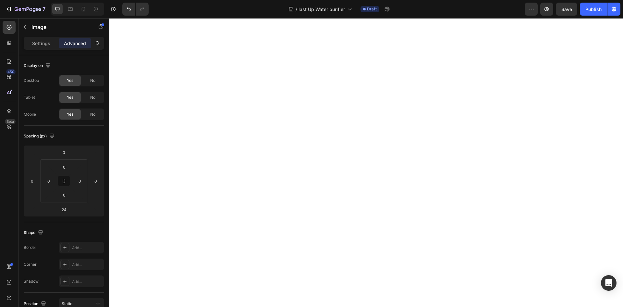 The image size is (623, 307). Describe the element at coordinates (30, 247) in the screenshot. I see `div: Border` at that location.